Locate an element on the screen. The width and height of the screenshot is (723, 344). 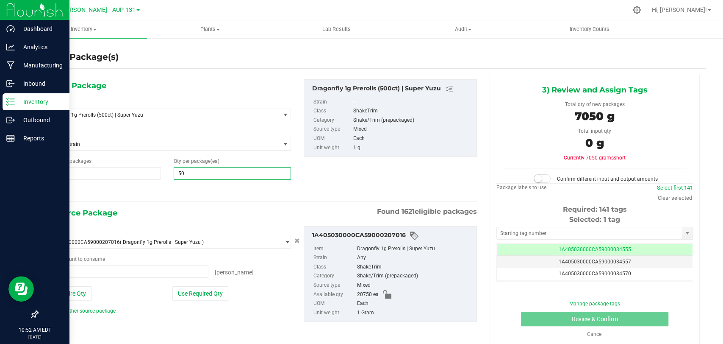
div: 1A405030000CA59000207016 is located at coordinates (392, 236).